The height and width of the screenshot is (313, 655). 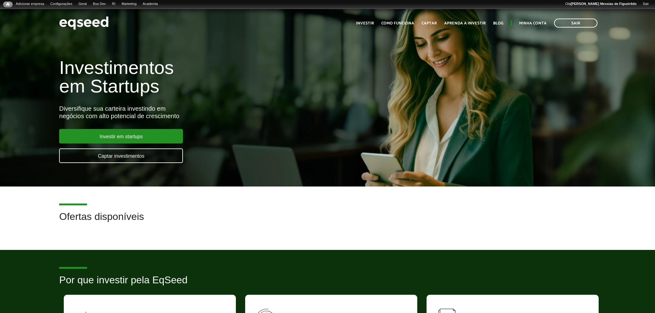 I want to click on h2: Por que investir pela EqSeed, so click(x=327, y=285).